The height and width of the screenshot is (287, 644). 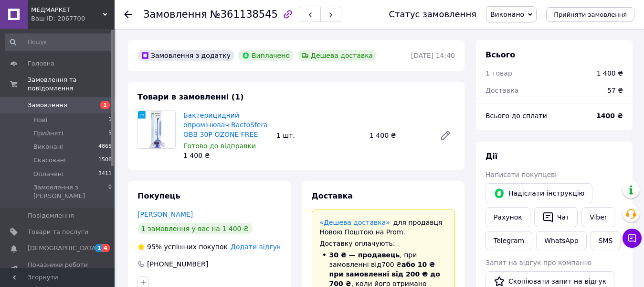 What do you see at coordinates (598, 217) in the screenshot?
I see `a: Viber` at bounding box center [598, 217].